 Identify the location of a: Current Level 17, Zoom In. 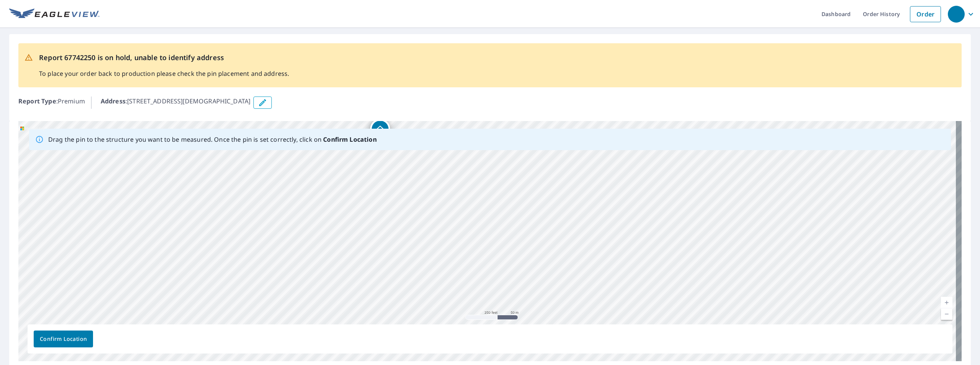
(947, 303).